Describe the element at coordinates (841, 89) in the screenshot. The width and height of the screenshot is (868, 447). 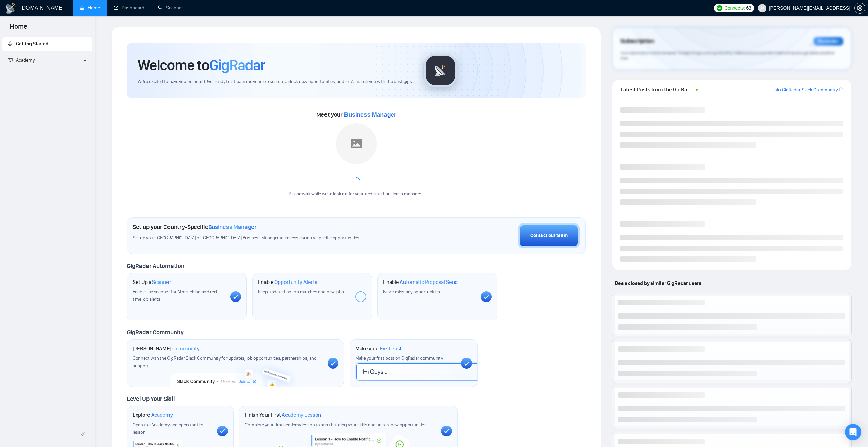
I see `span: export` at that location.